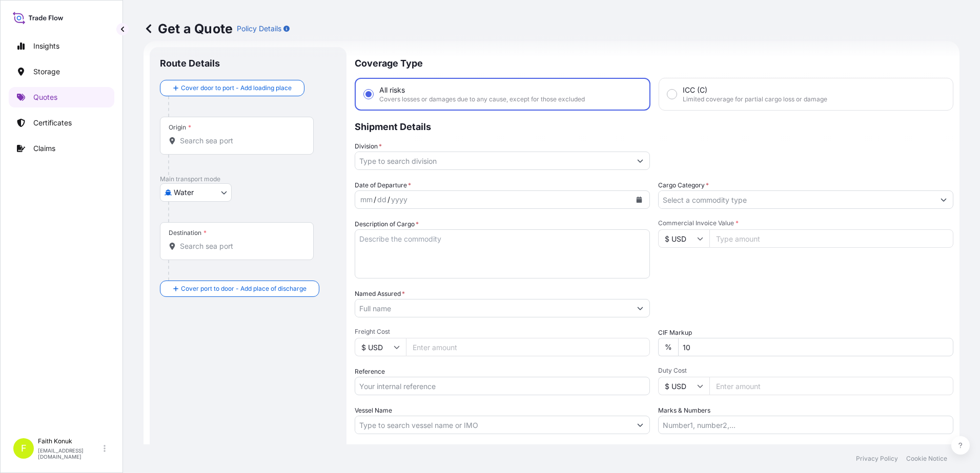  Describe the element at coordinates (240, 141) in the screenshot. I see `input: Origin` at that location.